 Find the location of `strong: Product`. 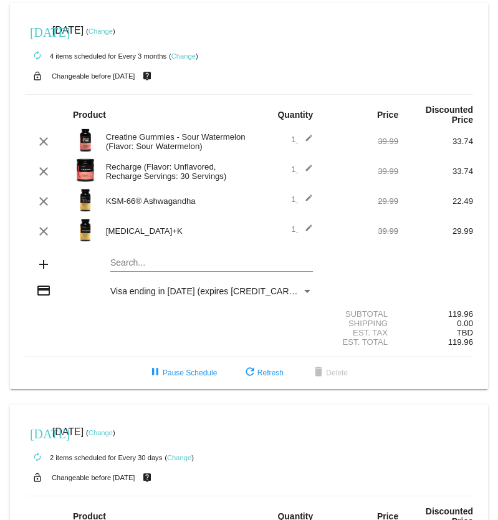

strong: Product is located at coordinates (89, 115).